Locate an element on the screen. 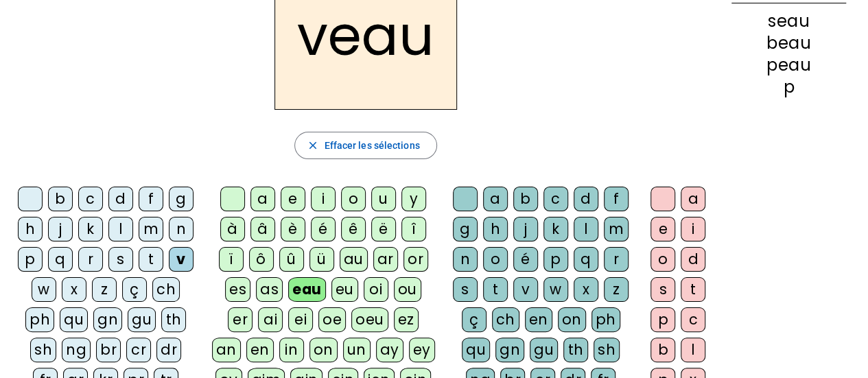 The height and width of the screenshot is (378, 868). button: Effacer les sélections is located at coordinates (365, 146).